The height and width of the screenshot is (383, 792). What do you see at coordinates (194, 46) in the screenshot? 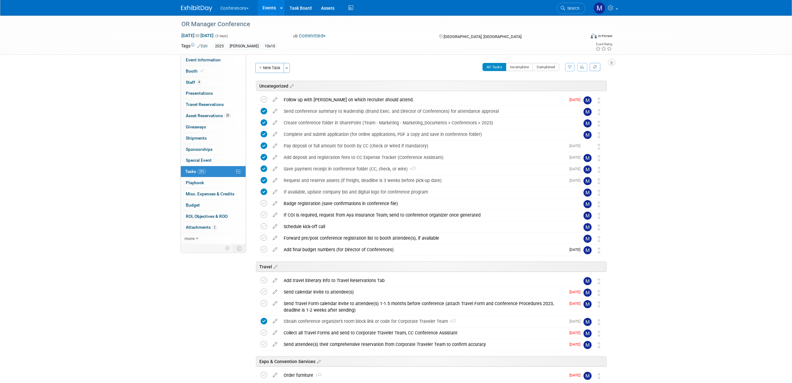
I see `td: Tags` at bounding box center [194, 46].